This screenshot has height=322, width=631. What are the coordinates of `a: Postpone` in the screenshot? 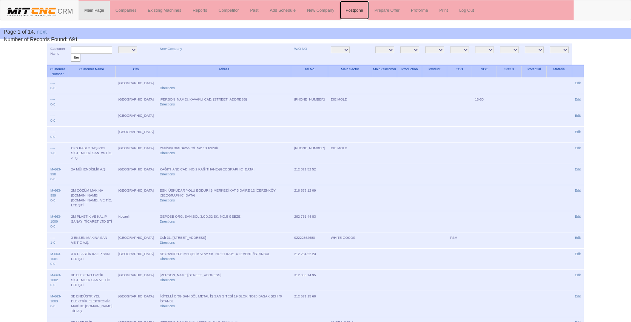 It's located at (354, 10).